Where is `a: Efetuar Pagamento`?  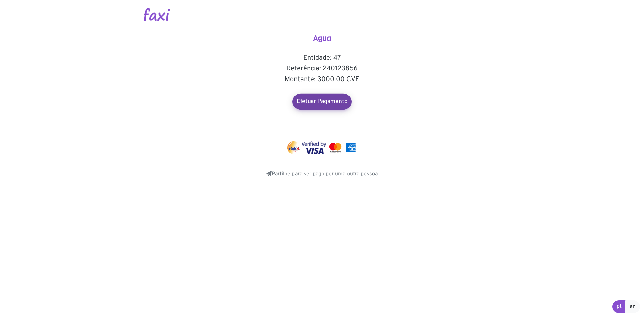 a: Efetuar Pagamento is located at coordinates (322, 102).